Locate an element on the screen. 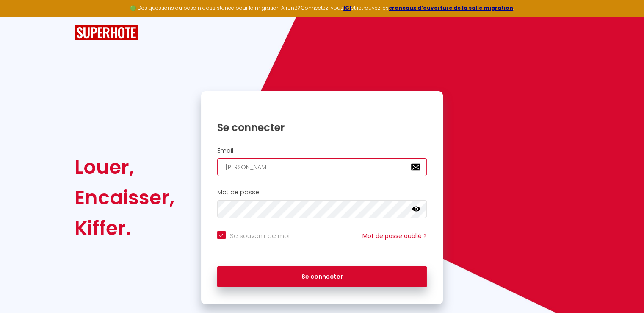 The image size is (644, 313). h1: Se connecter is located at coordinates (323, 127).